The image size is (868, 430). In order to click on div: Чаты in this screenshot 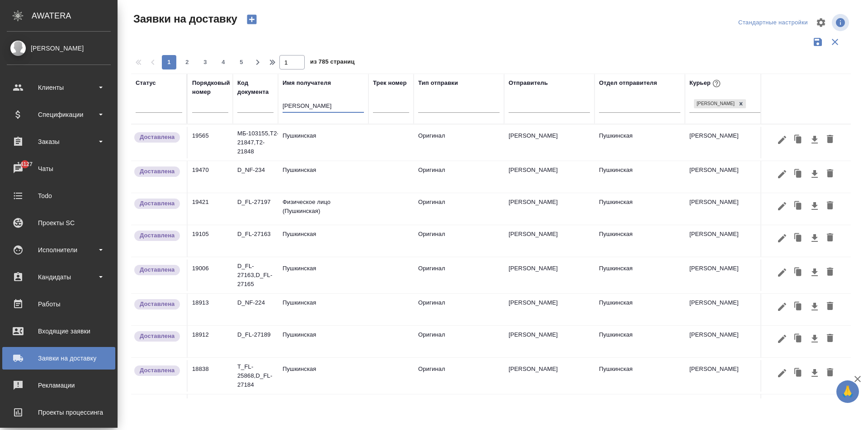, I will do `click(59, 169)`.